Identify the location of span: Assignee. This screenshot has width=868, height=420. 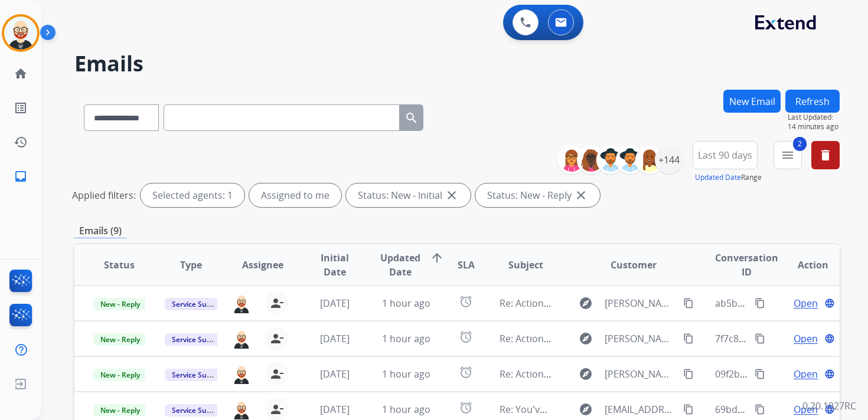
(263, 264).